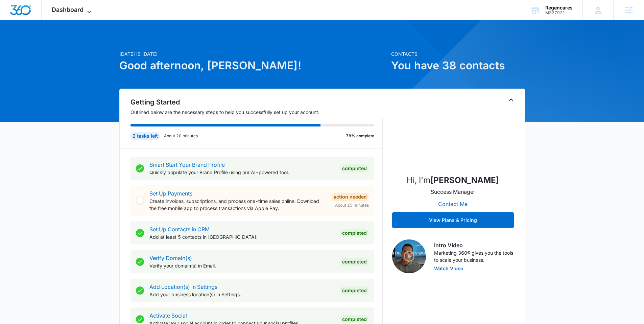 The image size is (644, 324). Describe the element at coordinates (458, 54) in the screenshot. I see `p: Contacts` at that location.